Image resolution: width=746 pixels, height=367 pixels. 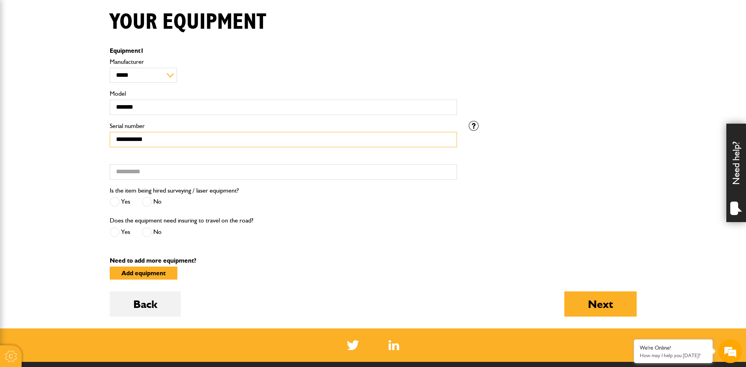 I want to click on input: Enter your phone number, so click(x=77, y=128).